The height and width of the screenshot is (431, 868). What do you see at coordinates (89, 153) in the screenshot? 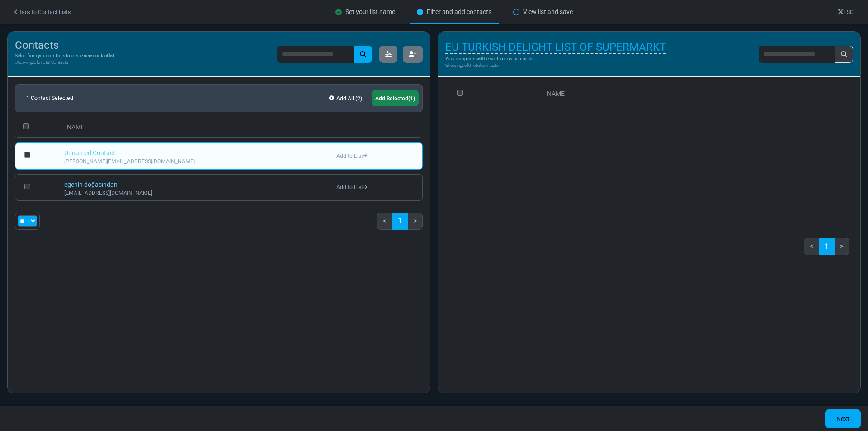
I see `a: Unnamed Contact` at bounding box center [89, 153].